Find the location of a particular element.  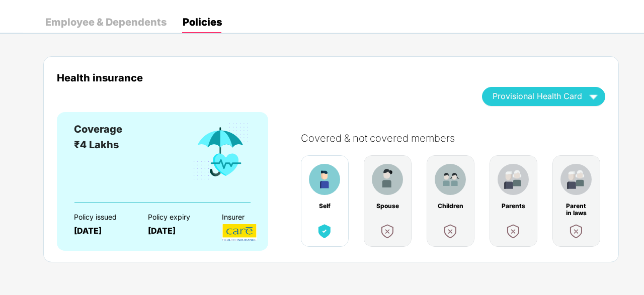

div: Policy issued is located at coordinates (102, 217).